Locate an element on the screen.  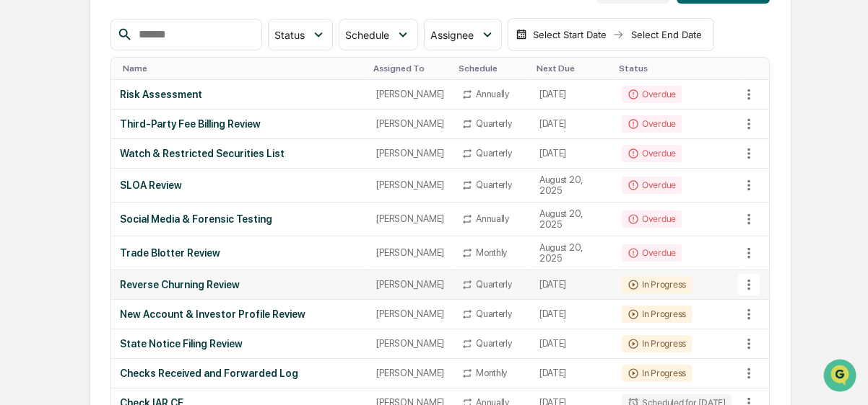
a: Powered byPylon is located at coordinates (138, 249).